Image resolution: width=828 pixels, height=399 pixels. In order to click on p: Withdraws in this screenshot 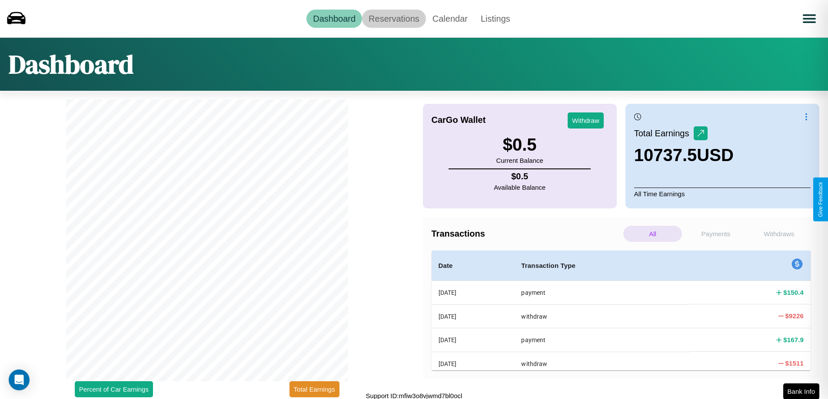, I will do `click(779, 234)`.